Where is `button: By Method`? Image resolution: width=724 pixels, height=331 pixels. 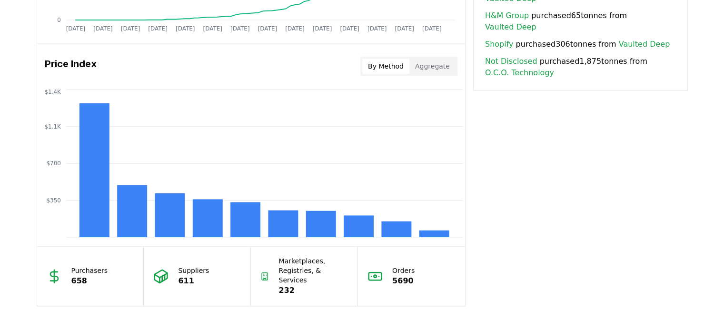 button: By Method is located at coordinates (386, 66).